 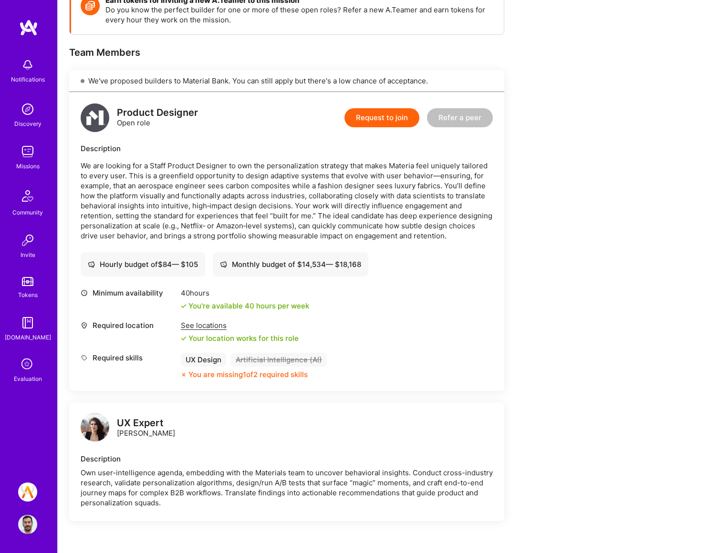 I want to click on img: Invite, so click(x=28, y=240).